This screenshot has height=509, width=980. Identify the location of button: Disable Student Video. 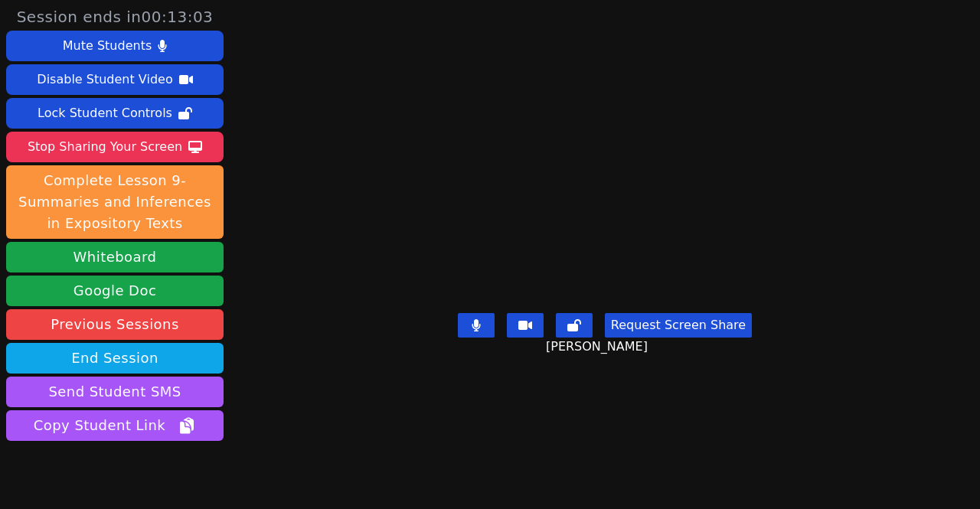
(115, 80).